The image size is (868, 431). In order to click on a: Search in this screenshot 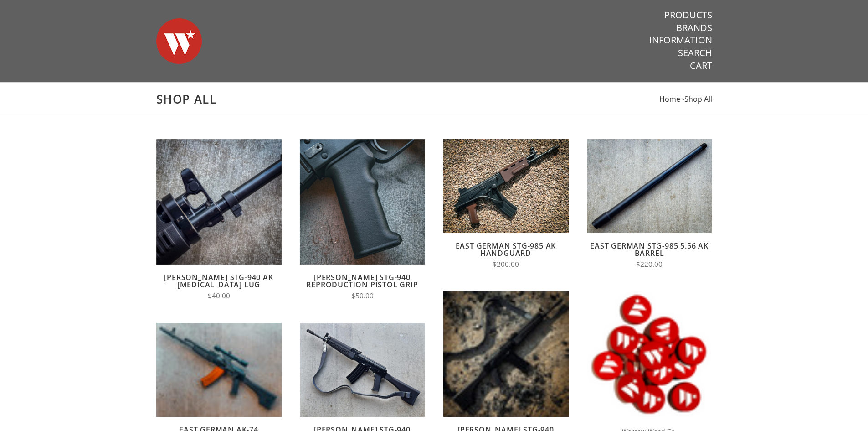, I will do `click(694, 53)`.